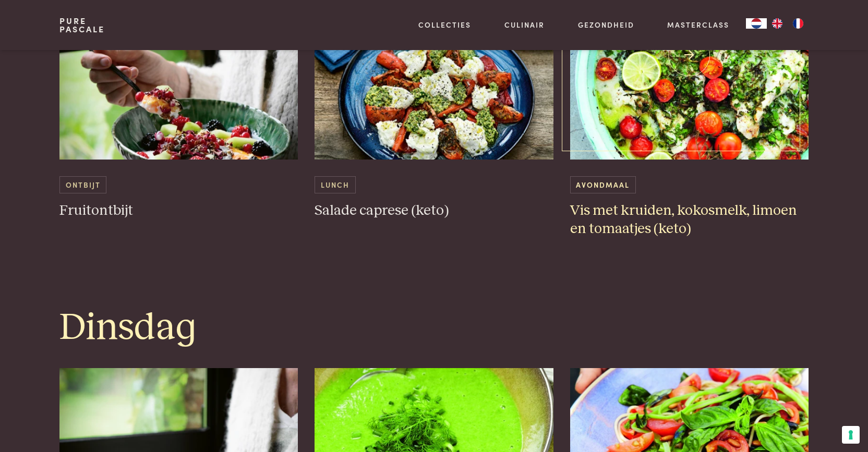 The width and height of the screenshot is (868, 452). Describe the element at coordinates (690, 219) in the screenshot. I see `h3: Vis met kruiden, kokosmelk, limoen en tomaatjes (keto)` at that location.